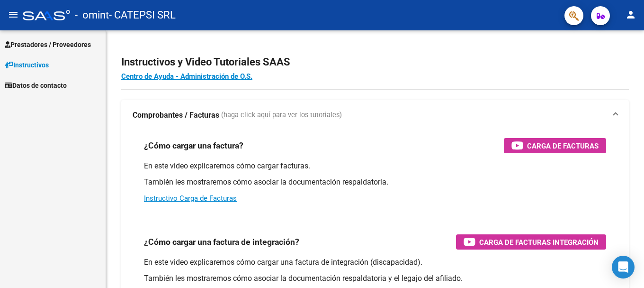 The image size is (644, 288). What do you see at coordinates (376, 182) in the screenshot?
I see `p: También les mostraremos cómo asociar la documentación respaldatoria.` at bounding box center [376, 182].